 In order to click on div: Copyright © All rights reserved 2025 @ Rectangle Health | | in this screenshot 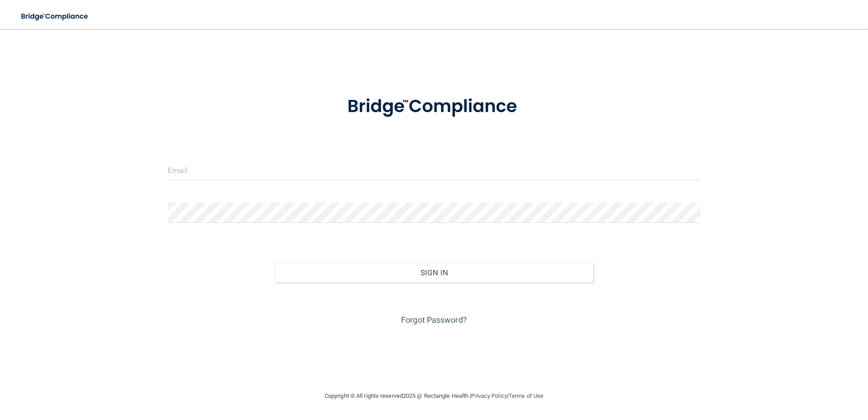, I will do `click(434, 396)`.